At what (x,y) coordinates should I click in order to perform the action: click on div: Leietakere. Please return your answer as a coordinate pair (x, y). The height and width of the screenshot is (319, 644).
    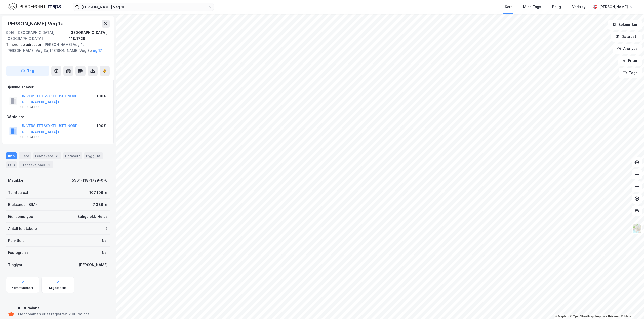
    Looking at the image, I should click on (47, 156).